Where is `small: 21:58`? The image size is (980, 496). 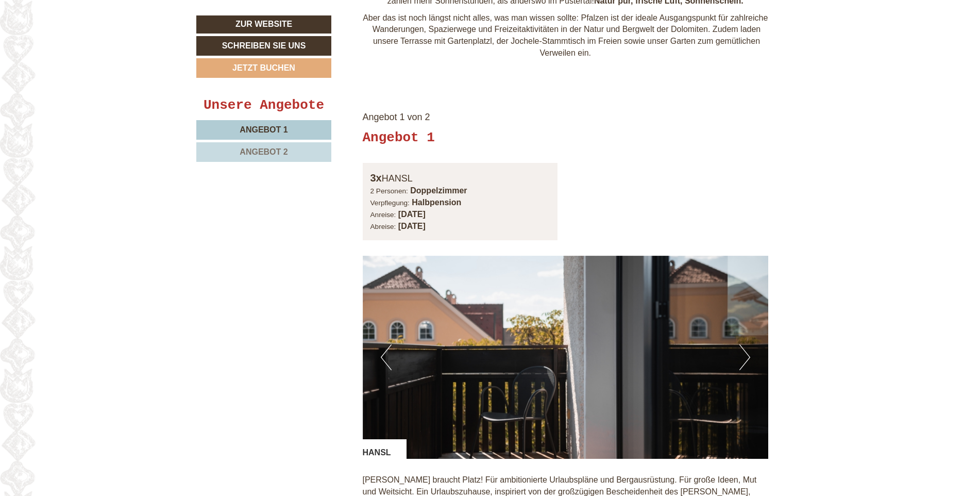 small: 21:58 is located at coordinates (90, 53).